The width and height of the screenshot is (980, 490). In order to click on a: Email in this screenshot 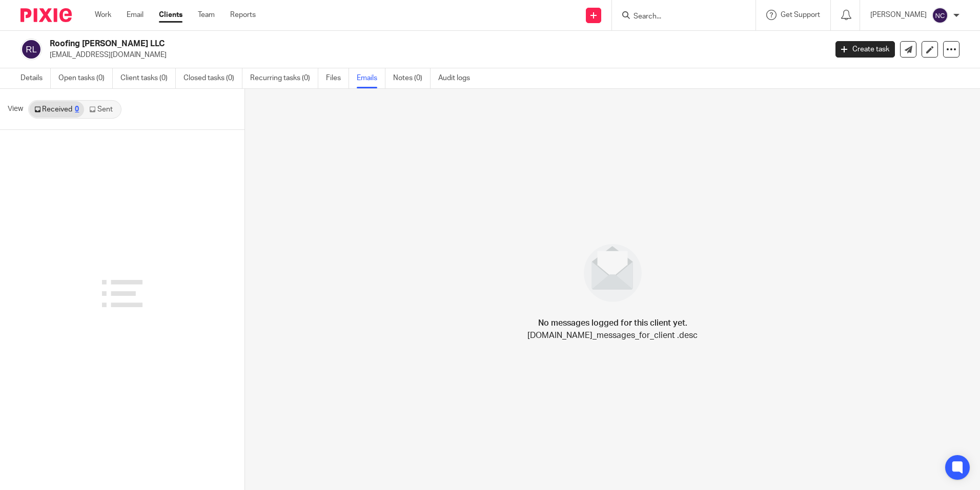, I will do `click(135, 14)`.